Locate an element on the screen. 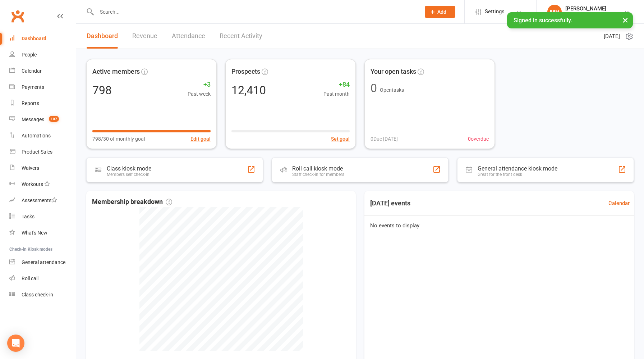  a: Product Sales is located at coordinates (42, 152).